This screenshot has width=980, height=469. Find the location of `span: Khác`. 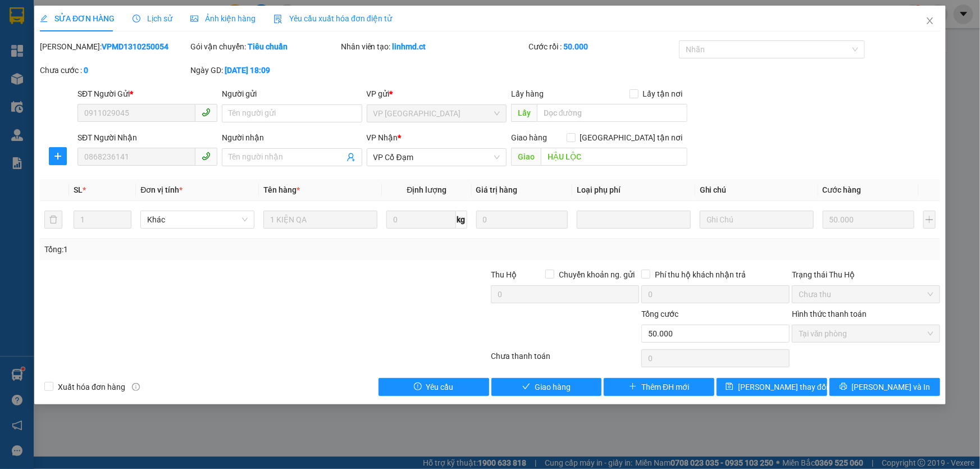

span: Khác is located at coordinates (197, 220).